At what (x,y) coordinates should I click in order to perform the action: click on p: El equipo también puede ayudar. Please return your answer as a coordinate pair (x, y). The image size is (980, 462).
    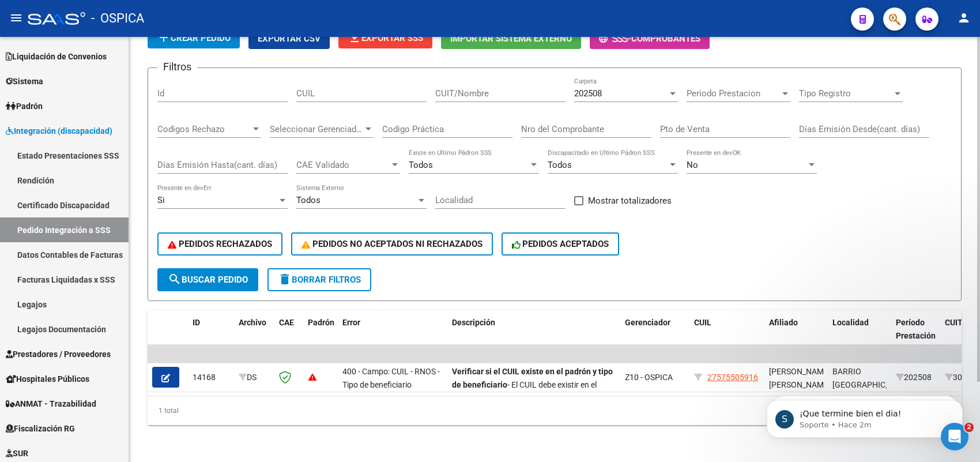
    Looking at the image, I should click on (116, 22).